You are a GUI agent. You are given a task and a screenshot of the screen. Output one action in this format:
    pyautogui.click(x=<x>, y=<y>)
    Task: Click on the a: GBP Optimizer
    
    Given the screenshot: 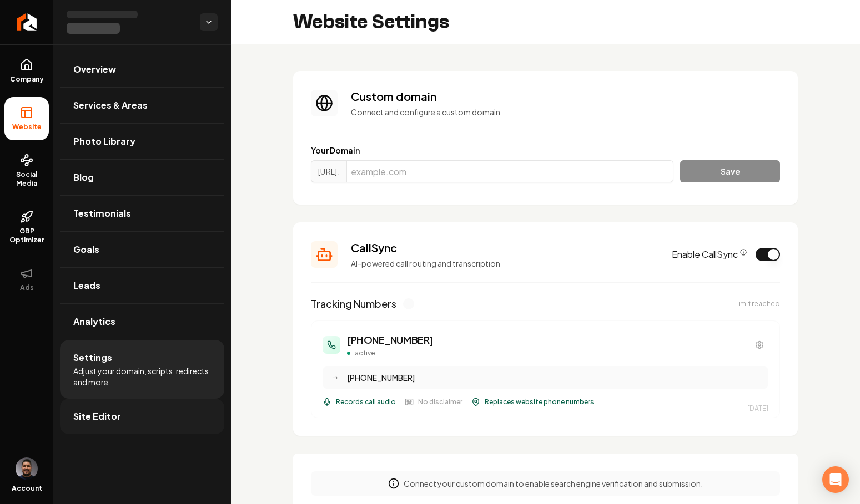 What is the action you would take?
    pyautogui.click(x=27, y=228)
    